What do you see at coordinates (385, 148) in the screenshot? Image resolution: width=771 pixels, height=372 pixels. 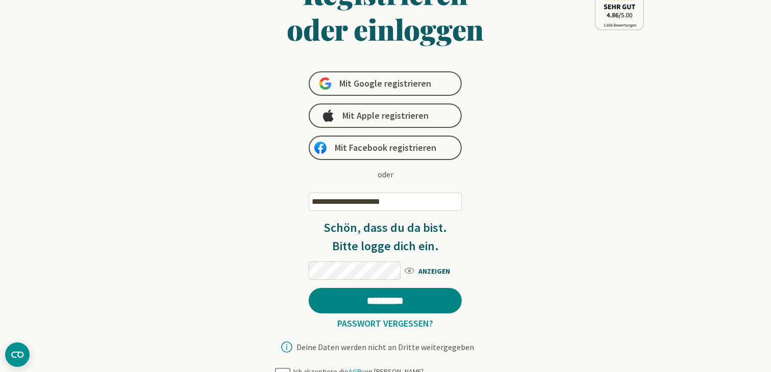 I see `span: Mit Facebook registrieren` at bounding box center [385, 148].